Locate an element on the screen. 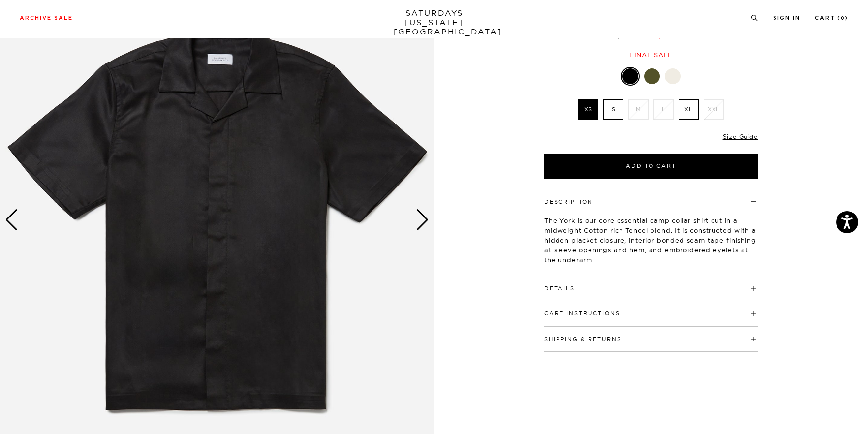  button: Details is located at coordinates (559, 288).